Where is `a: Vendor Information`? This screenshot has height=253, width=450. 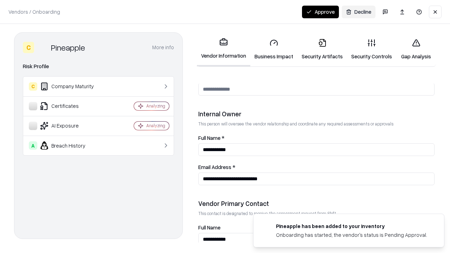
a: Vendor Information is located at coordinates (223, 49).